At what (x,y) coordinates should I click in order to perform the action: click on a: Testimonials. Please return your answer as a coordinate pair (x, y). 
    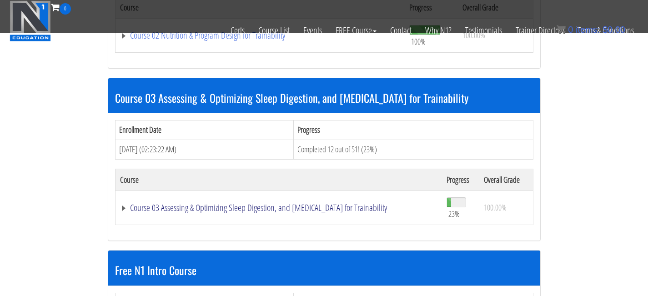
    Looking at the image, I should click on (484, 30).